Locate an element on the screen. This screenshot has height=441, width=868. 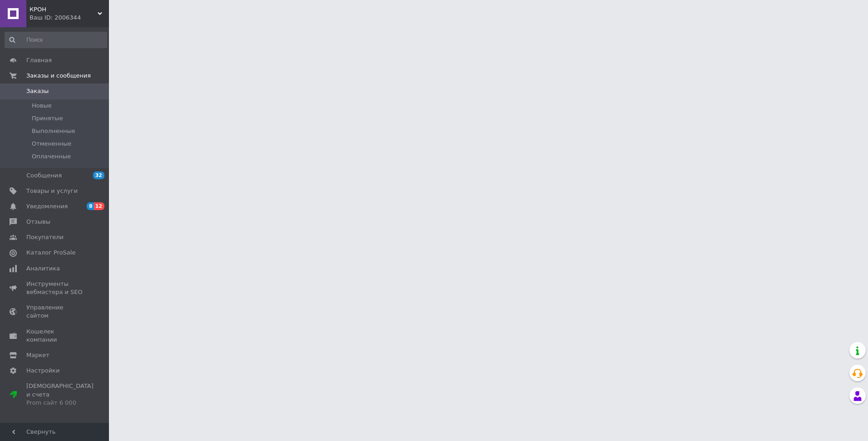
span: 8 is located at coordinates (90, 206).